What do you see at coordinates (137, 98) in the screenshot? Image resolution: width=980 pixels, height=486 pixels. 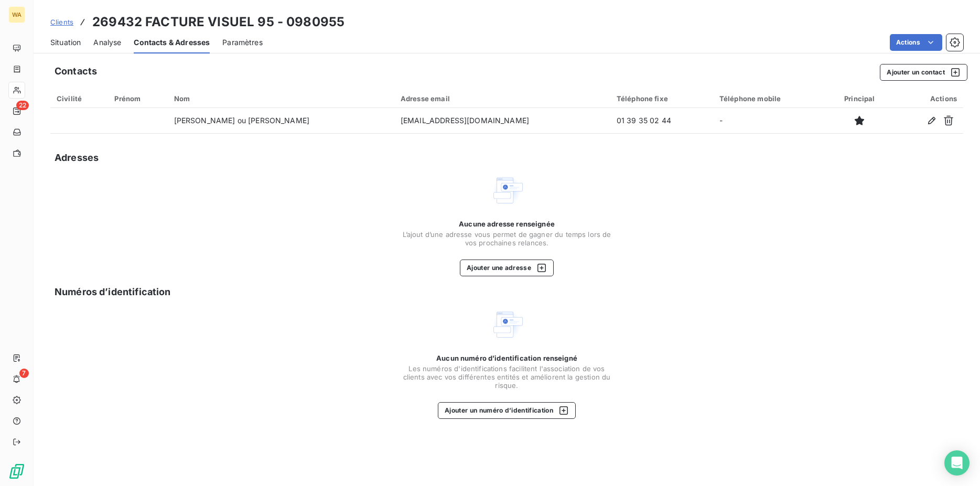 I see `div: Prénom` at bounding box center [137, 98].